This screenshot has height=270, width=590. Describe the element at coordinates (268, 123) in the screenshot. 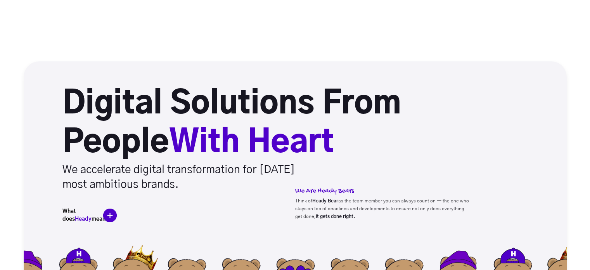

I see `h1: Digital Solutions From People` at that location.